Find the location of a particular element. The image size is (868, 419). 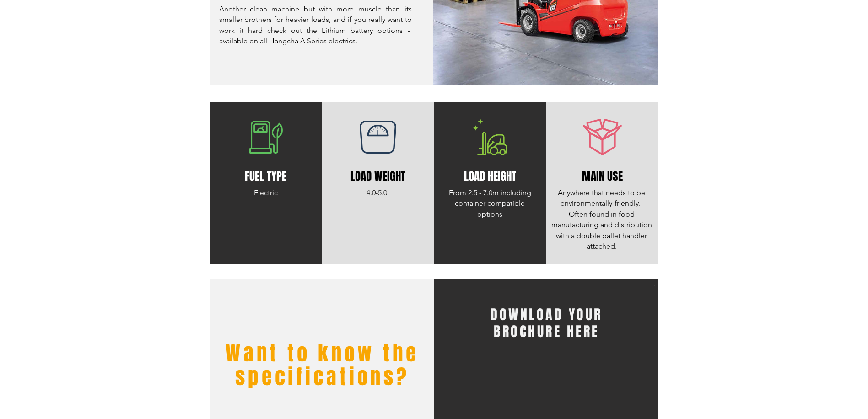

span: Another clean machine but with more muscle than its smaller brothers for heavier loads, and if yo... is located at coordinates (315, 25).